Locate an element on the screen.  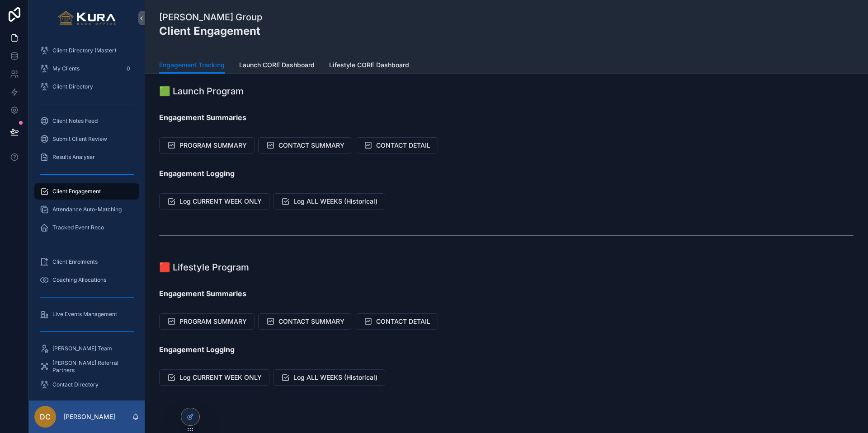
a: Client Directory is located at coordinates (87, 87).